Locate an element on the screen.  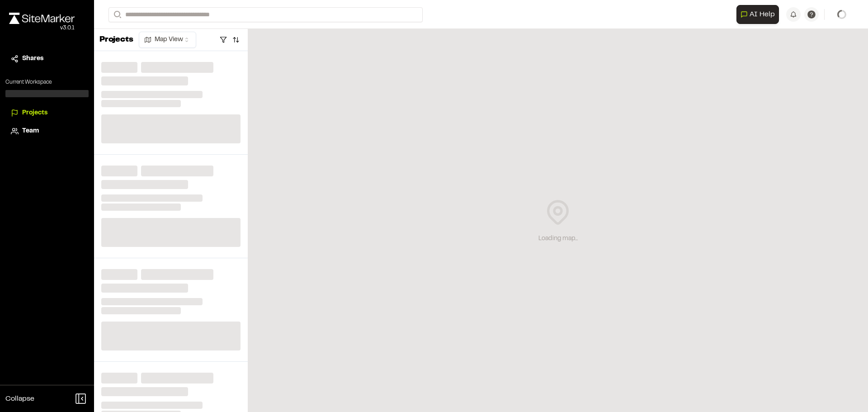
a: Team is located at coordinates (47, 131).